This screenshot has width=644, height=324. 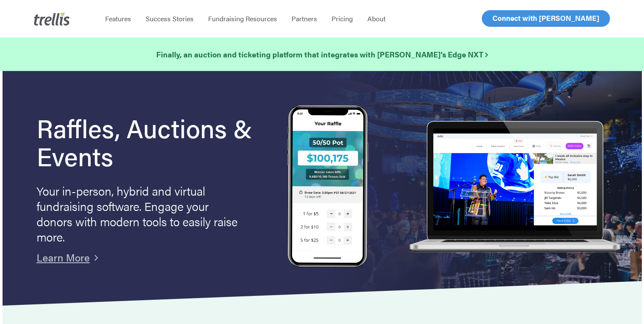 I want to click on span: Partners, so click(x=304, y=18).